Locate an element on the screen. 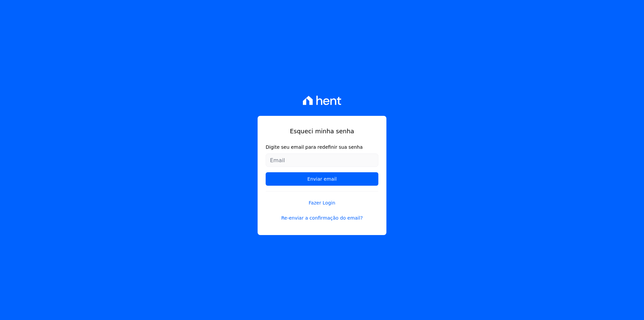 This screenshot has height=320, width=644. a: Re-enviar a confirmação do email? is located at coordinates (322, 218).